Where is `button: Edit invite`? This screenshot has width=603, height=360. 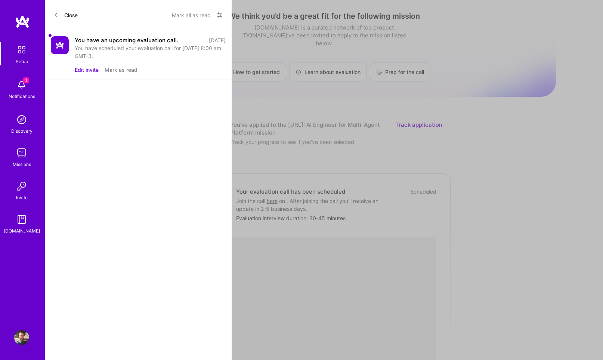 button: Edit invite is located at coordinates (87, 70).